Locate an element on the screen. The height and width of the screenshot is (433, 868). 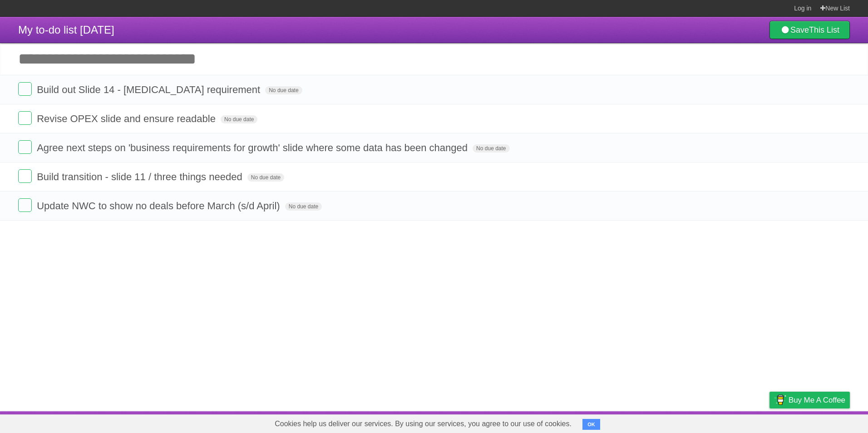
button: OK is located at coordinates (592, 425).